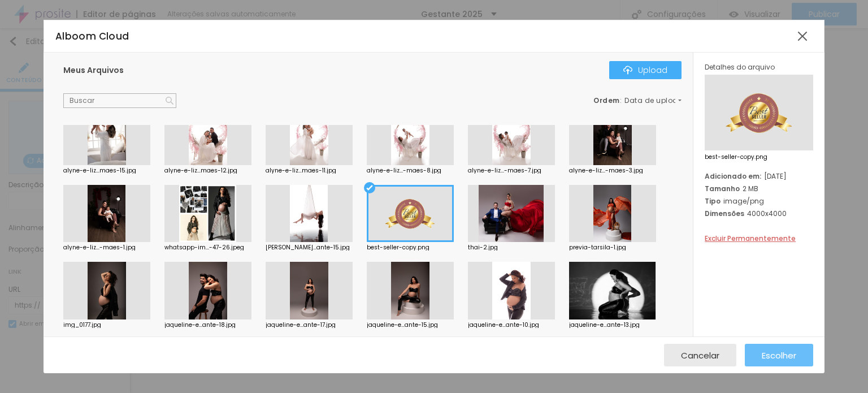 This screenshot has width=868, height=393. Describe the element at coordinates (613, 170) in the screenshot. I see `div: alyne-e-liz...-maes-3.jpg` at that location.